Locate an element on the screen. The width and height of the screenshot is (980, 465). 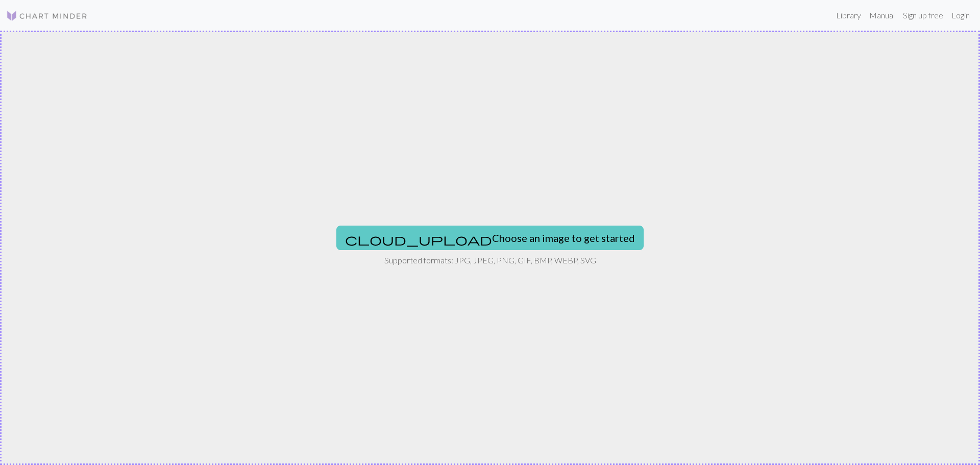
img: Logo is located at coordinates (47, 16).